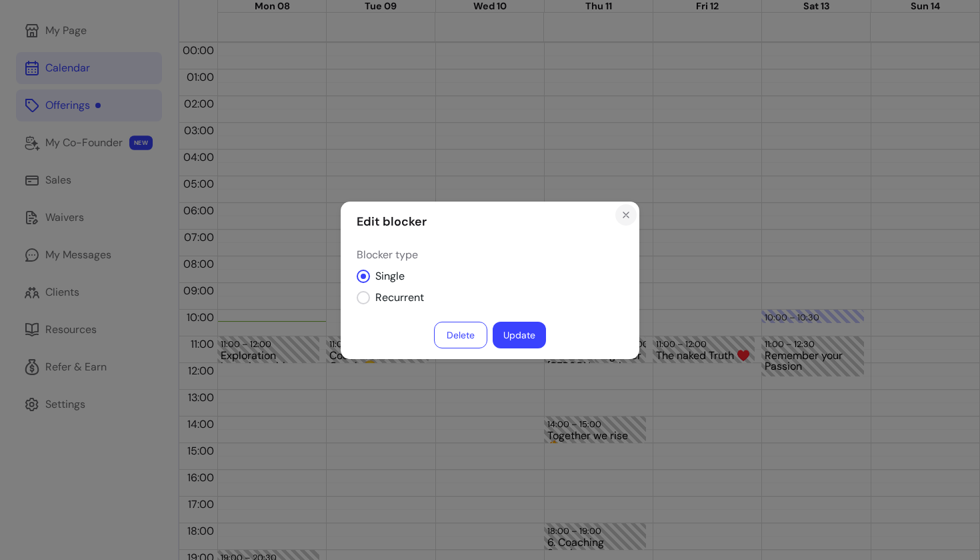 Image resolution: width=980 pixels, height=560 pixels. Describe the element at coordinates (490, 255) in the screenshot. I see `span: Blocker type` at that location.